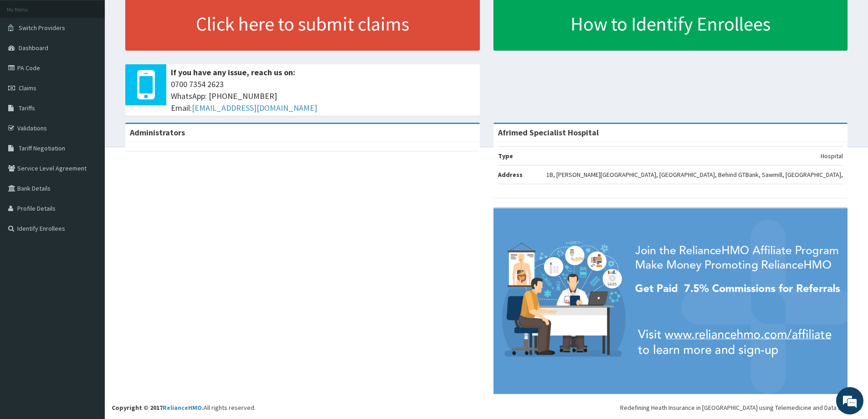  Describe the element at coordinates (160, 15) in the screenshot. I see `div: Minimize live chat window` at that location.